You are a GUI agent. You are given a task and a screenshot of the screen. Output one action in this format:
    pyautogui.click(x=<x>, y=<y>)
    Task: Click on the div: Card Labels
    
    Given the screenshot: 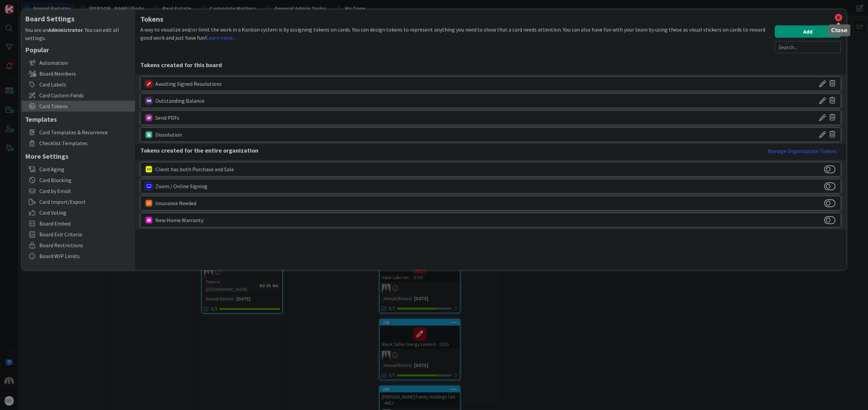 What is the action you would take?
    pyautogui.click(x=78, y=84)
    